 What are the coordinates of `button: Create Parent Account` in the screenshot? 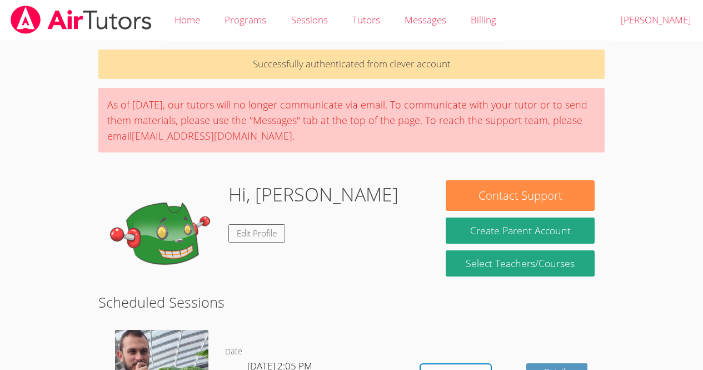 It's located at (520, 230).